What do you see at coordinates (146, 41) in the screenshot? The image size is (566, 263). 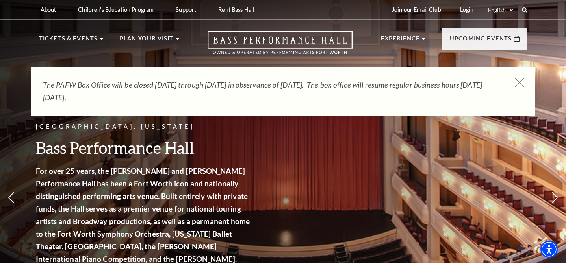 I see `p: Plan Your Visit` at bounding box center [146, 41].